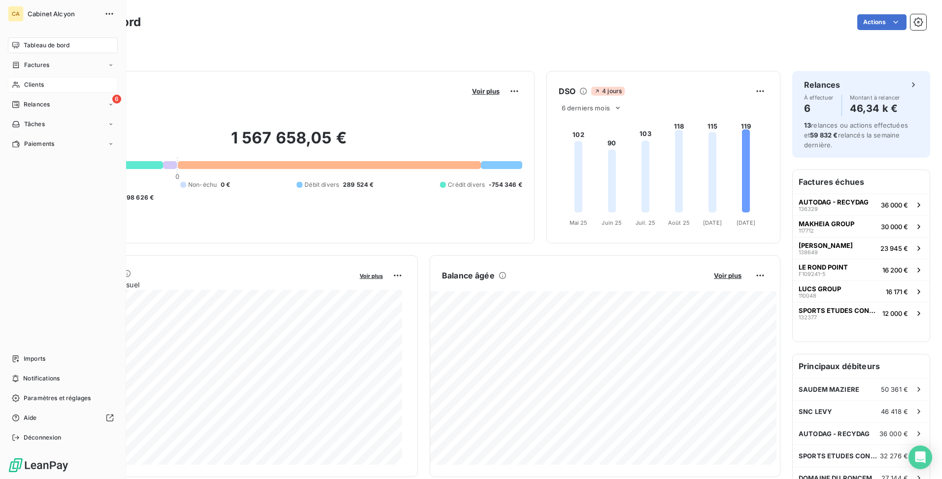 The width and height of the screenshot is (942, 479). Describe the element at coordinates (806, 231) in the screenshot. I see `span: 117712` at that location.